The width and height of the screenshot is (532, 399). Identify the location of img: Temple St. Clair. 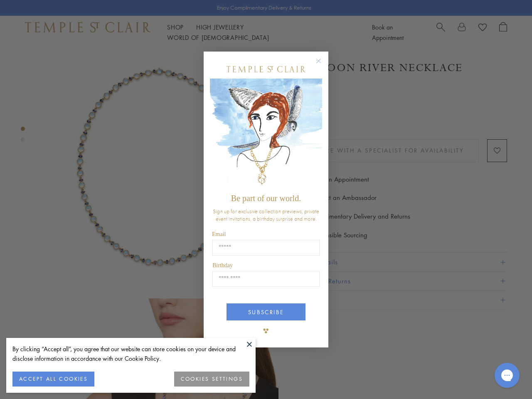
(266, 69).